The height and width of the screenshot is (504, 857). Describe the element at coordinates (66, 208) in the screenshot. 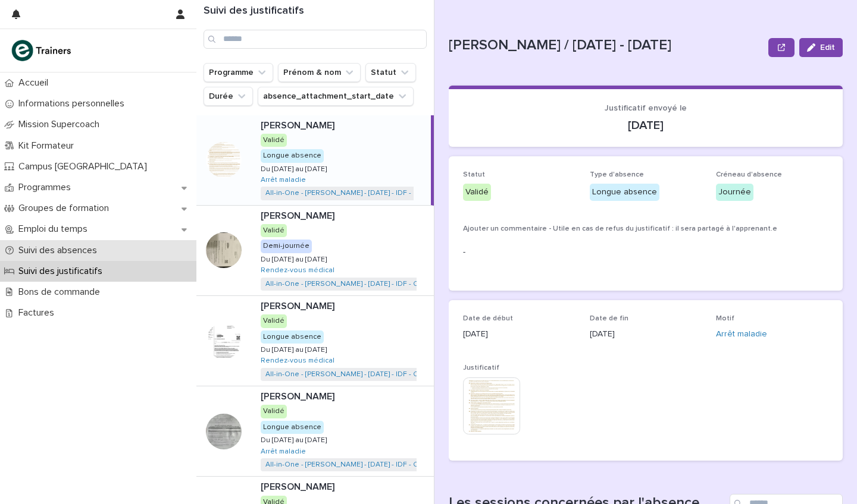

I see `p: Groupes de formation` at that location.